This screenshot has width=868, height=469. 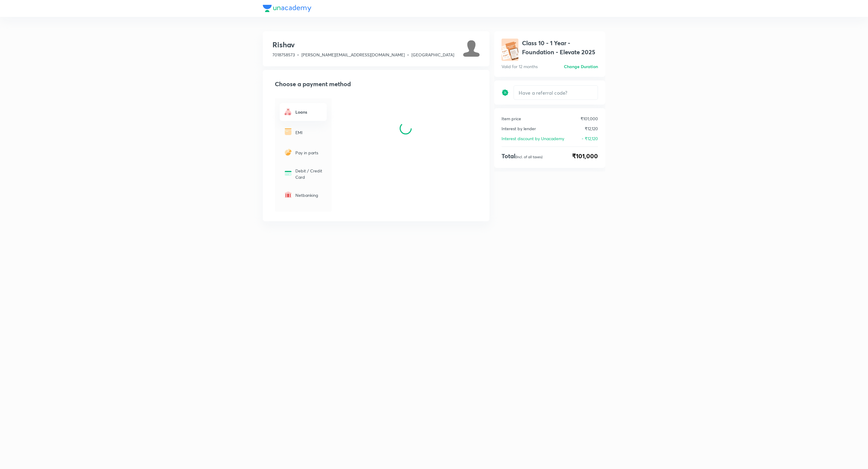 What do you see at coordinates (556, 93) in the screenshot?
I see `input: Have a referral code?` at bounding box center [556, 93].